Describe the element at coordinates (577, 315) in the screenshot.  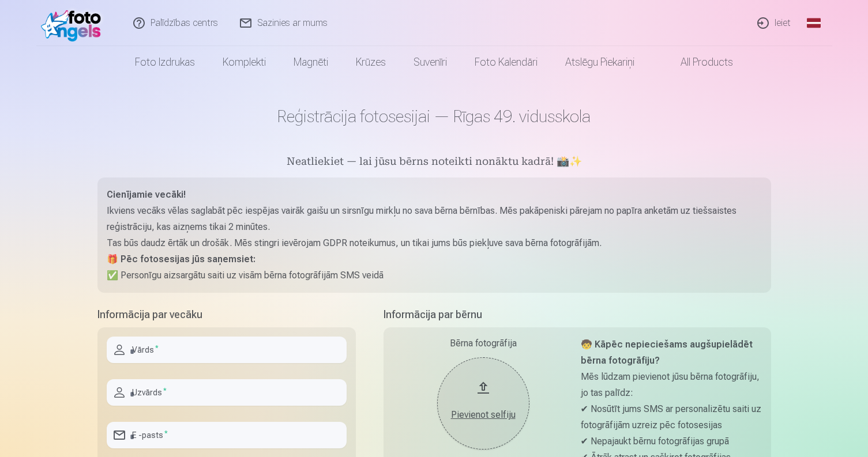
I see `h5: Informācija par bērnu` at that location.